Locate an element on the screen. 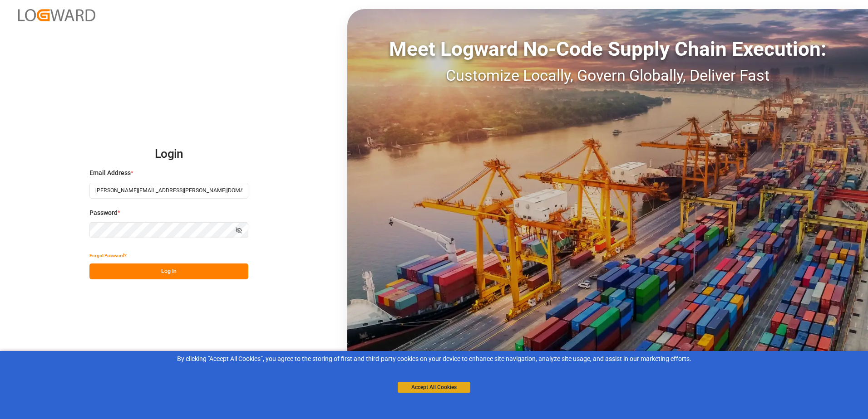 The height and width of the screenshot is (419, 868). button: Log In is located at coordinates (169, 271).